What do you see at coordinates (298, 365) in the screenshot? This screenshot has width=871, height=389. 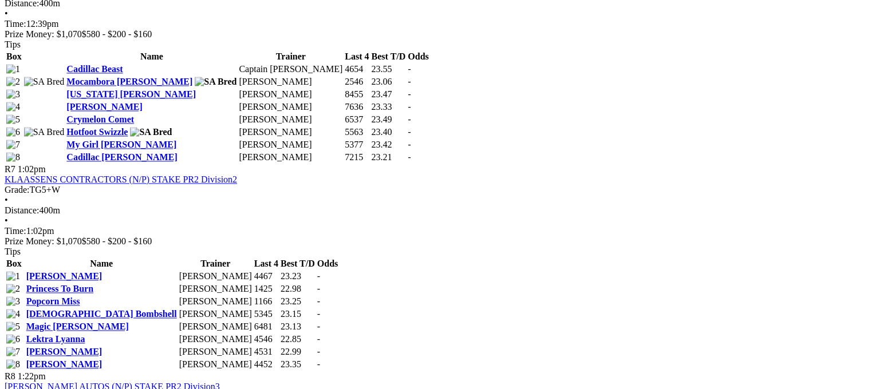 I see `td: 23.35` at bounding box center [298, 365].